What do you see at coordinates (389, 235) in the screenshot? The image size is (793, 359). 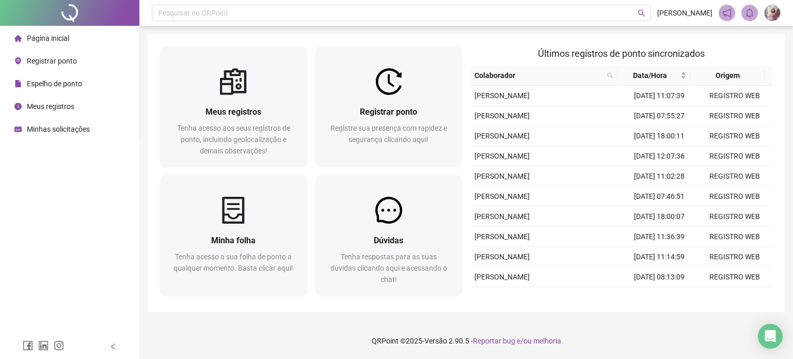 I see `a: DúvidasTenha respostas para as suas dúvidas clicando aqui e acessando o chat!` at bounding box center [389, 235].